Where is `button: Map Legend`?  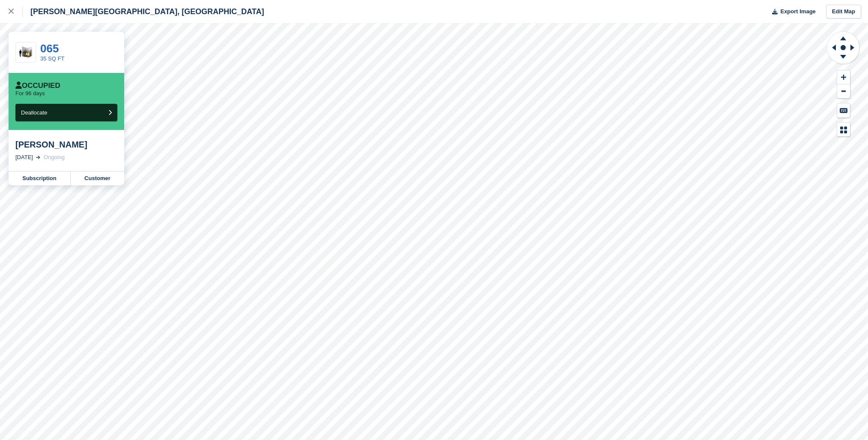 button: Map Legend is located at coordinates (843, 129).